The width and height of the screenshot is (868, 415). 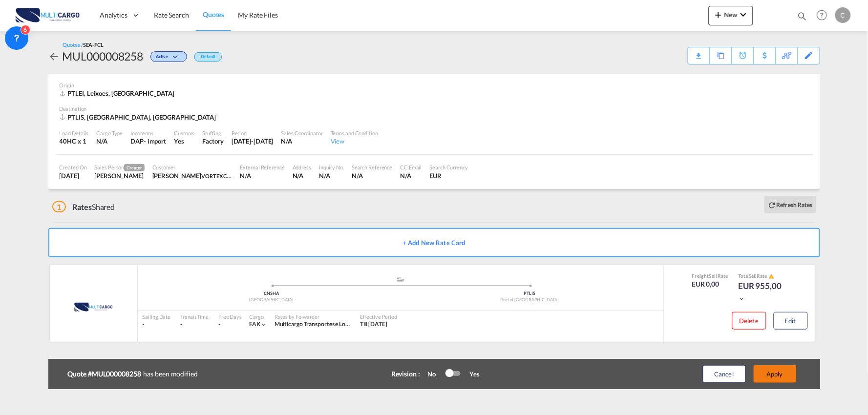 I want to click on button: Cancel, so click(x=724, y=374).